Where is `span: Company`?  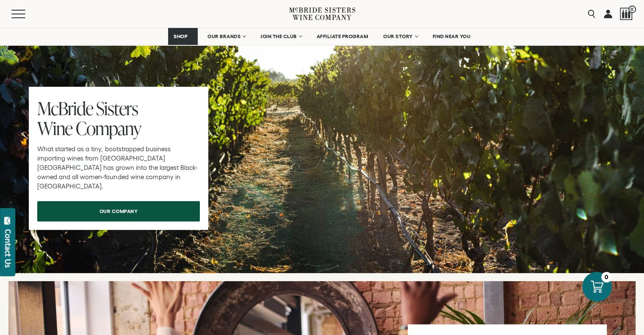
span: Company is located at coordinates (109, 128).